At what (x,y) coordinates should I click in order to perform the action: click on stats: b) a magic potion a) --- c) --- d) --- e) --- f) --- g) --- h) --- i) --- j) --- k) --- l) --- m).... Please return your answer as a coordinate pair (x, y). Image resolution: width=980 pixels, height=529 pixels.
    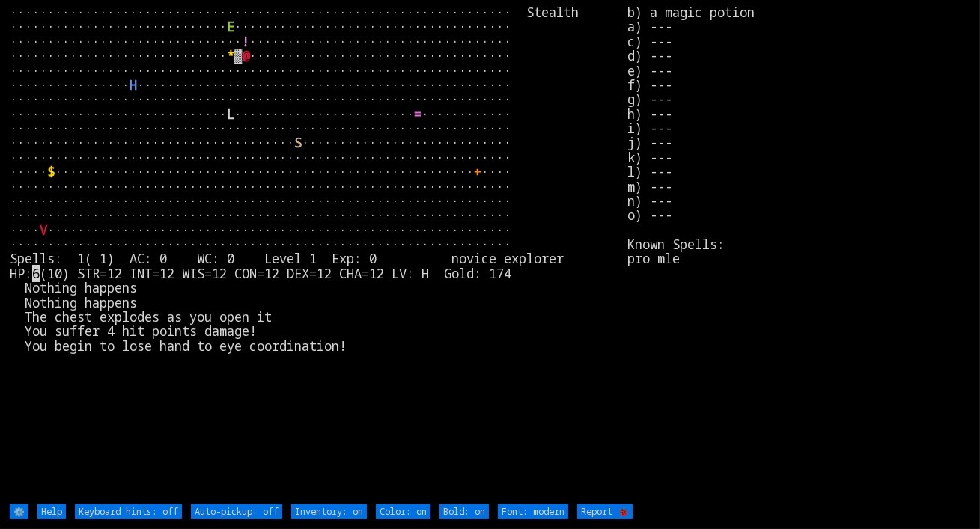
    Looking at the image, I should click on (799, 254).